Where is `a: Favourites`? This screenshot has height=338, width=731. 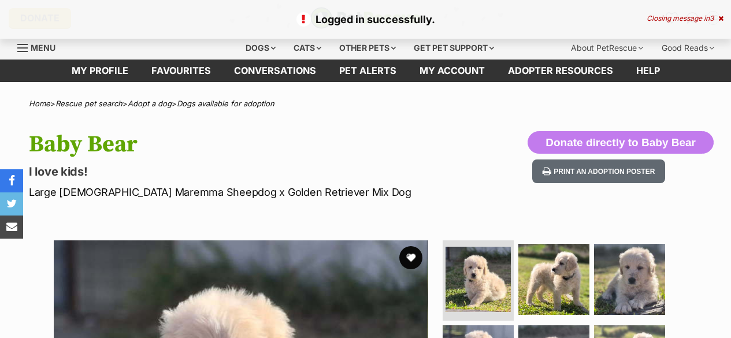 a: Favourites is located at coordinates (181, 71).